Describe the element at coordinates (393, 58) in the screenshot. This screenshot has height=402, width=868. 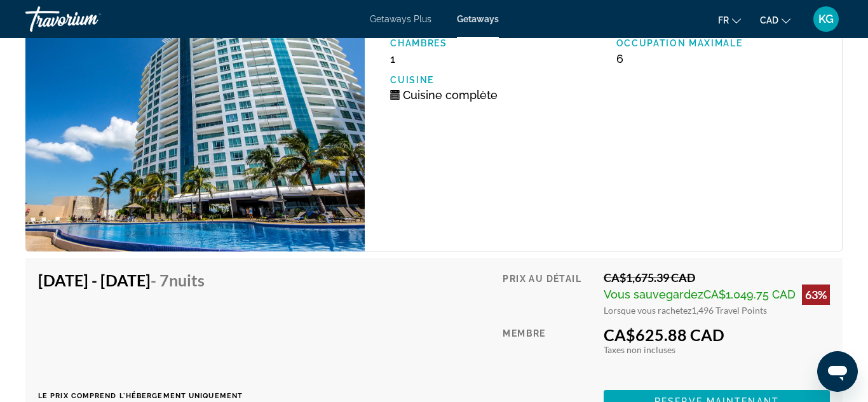
I see `span: 1` at that location.